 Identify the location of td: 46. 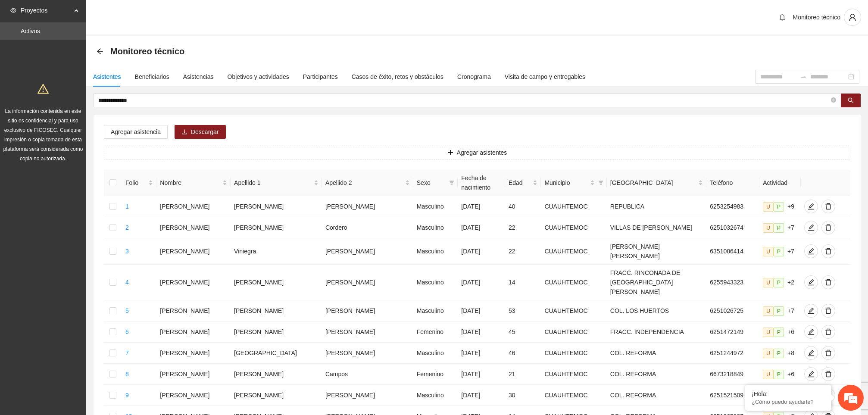
(523, 352).